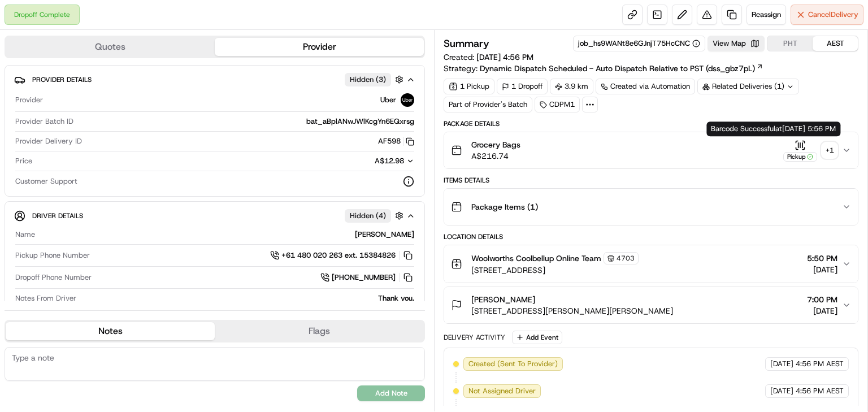 This screenshot has height=412, width=868. I want to click on button: Provider DetailsHidden (3), so click(215, 79).